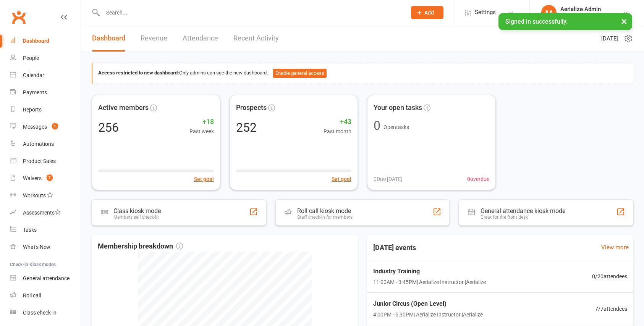 This screenshot has height=326, width=644. What do you see at coordinates (255, 38) in the screenshot?
I see `a: Recent Activity` at bounding box center [255, 38].